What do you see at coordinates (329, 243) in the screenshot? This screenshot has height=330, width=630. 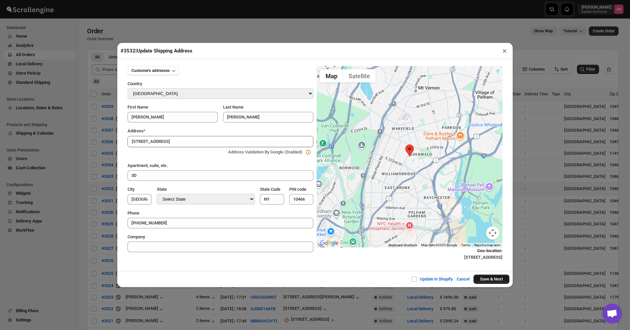 I see `img: Google` at bounding box center [329, 243].